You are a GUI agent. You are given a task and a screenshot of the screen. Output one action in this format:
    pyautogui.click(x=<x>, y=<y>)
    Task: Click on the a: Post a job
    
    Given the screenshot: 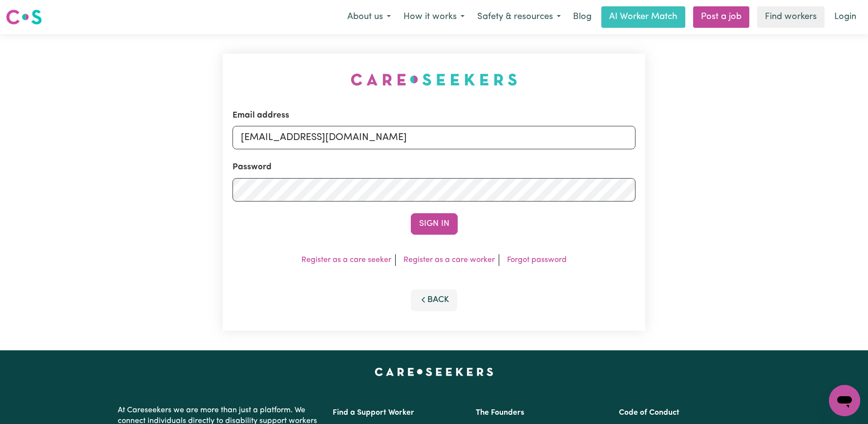 What is the action you would take?
    pyautogui.click(x=721, y=17)
    